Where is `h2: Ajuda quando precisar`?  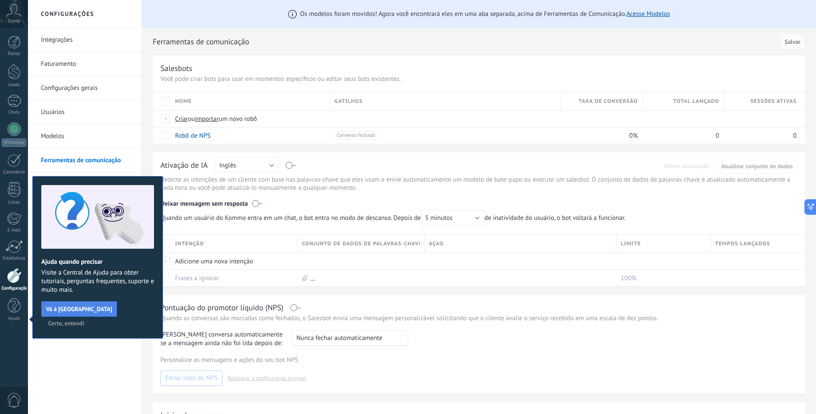 h2: Ajuda quando precisar is located at coordinates (98, 262).